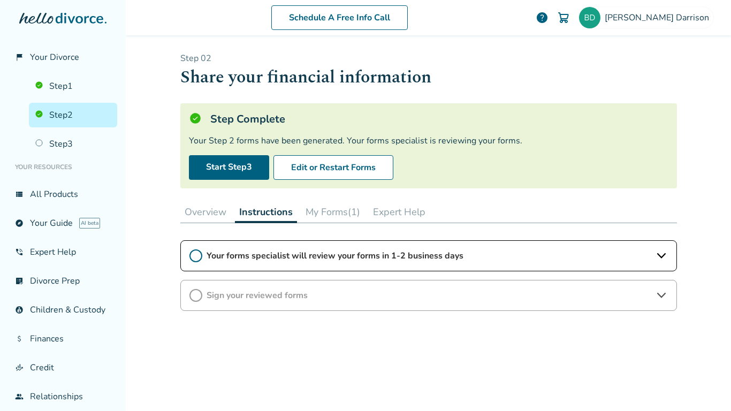  I want to click on a: list_alt_checkDivorce Prep, so click(63, 281).